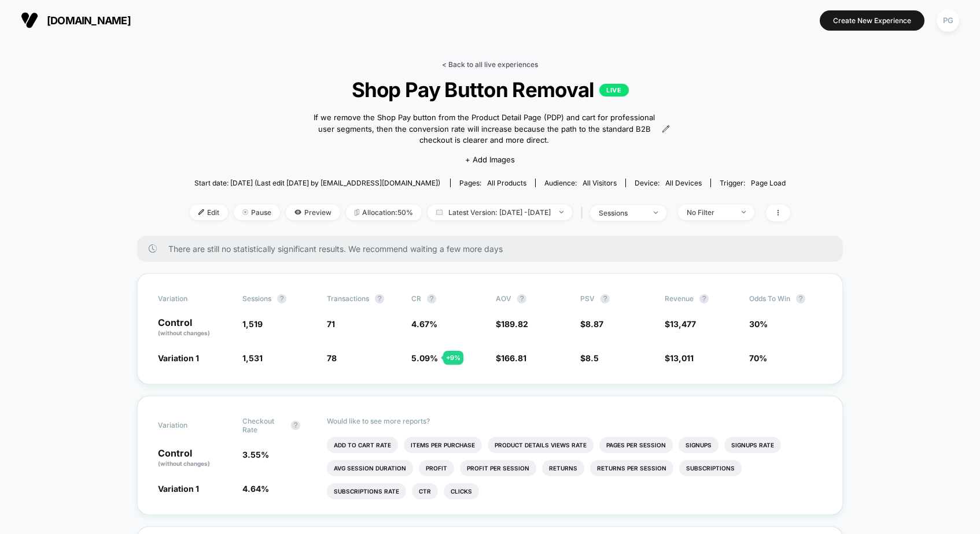 The image size is (980, 534). Describe the element at coordinates (357, 212) in the screenshot. I see `img: rebalance` at that location.